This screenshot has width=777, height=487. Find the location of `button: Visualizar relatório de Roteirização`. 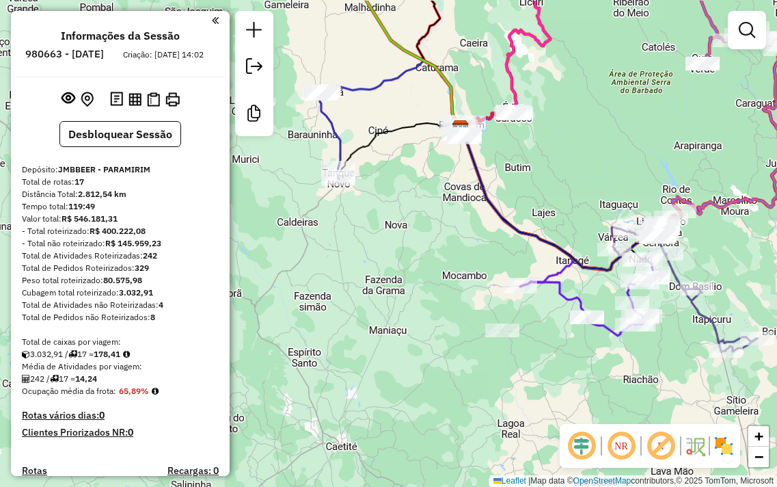

button: Visualizar relatório de Roteirização is located at coordinates (135, 98).